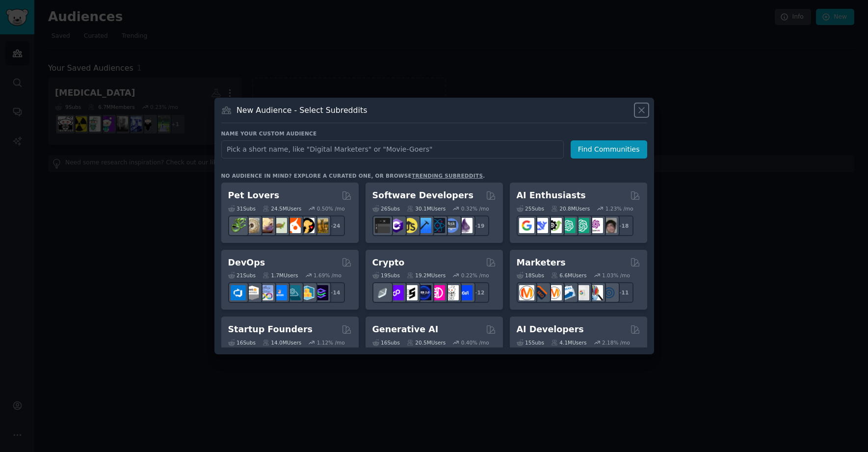 This screenshot has height=452, width=868. I want to click on img: leopardgeckos, so click(266, 225).